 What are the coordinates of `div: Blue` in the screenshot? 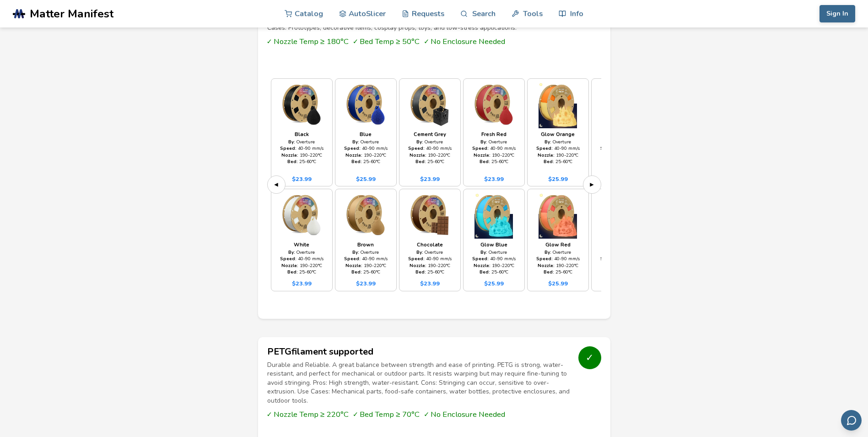 It's located at (366, 135).